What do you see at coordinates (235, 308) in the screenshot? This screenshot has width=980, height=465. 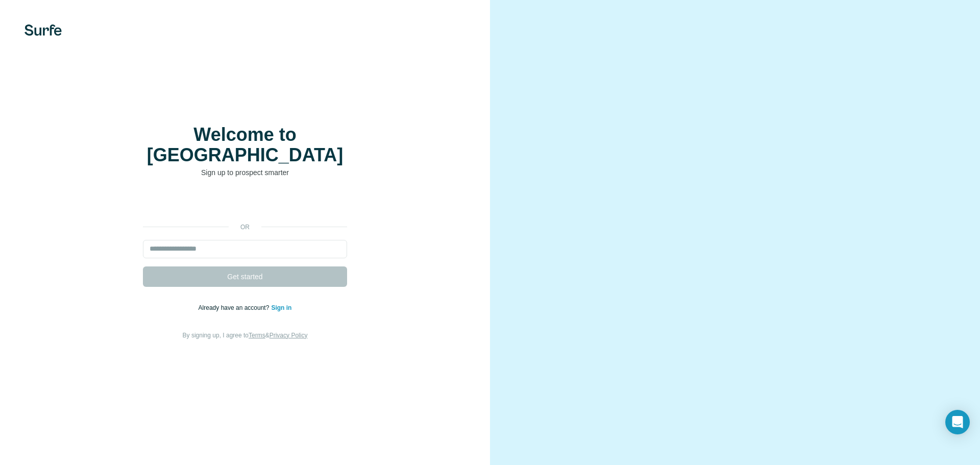 I see `span: Already have an account?` at bounding box center [235, 308].